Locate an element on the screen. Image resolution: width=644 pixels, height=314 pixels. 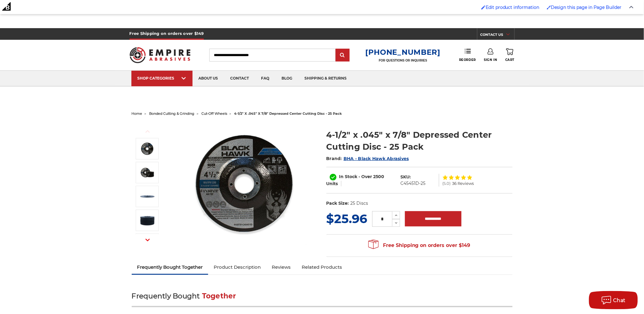
a: faq is located at coordinates (265, 78).